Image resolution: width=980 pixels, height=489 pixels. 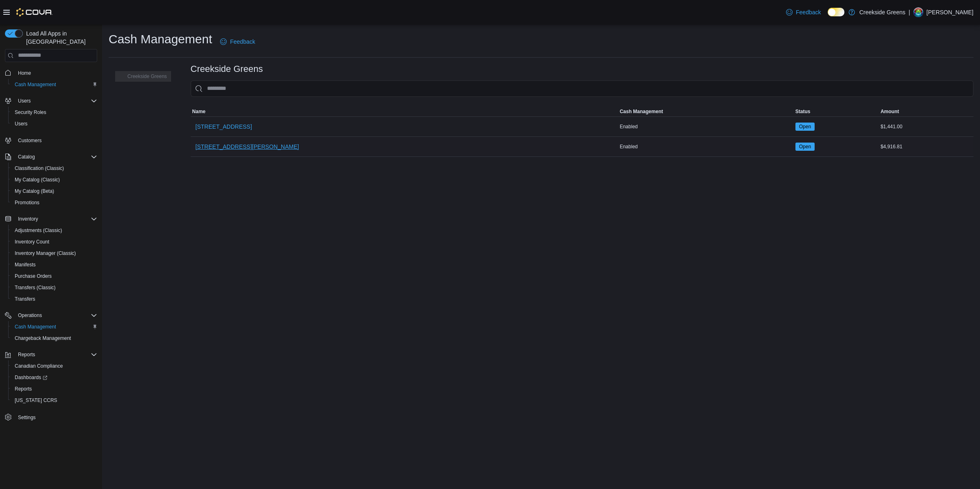 I want to click on button: Adjustments (Classic), so click(x=54, y=230).